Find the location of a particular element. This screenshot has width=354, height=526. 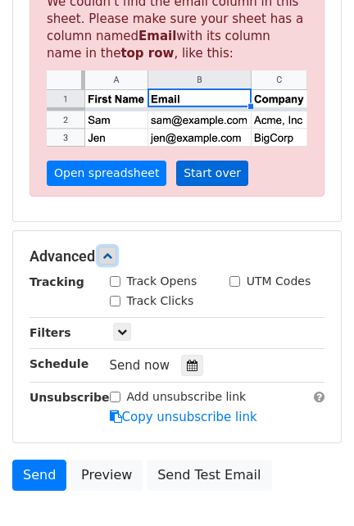

a: Open spreadsheet is located at coordinates (106, 173).